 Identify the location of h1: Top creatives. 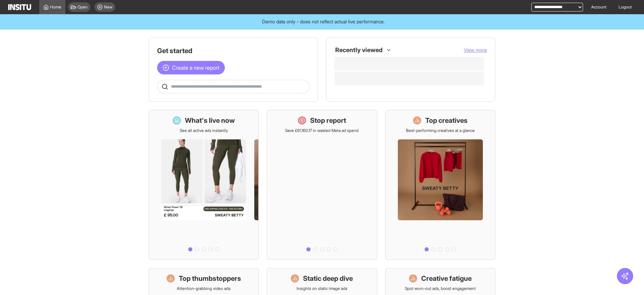
(446, 120).